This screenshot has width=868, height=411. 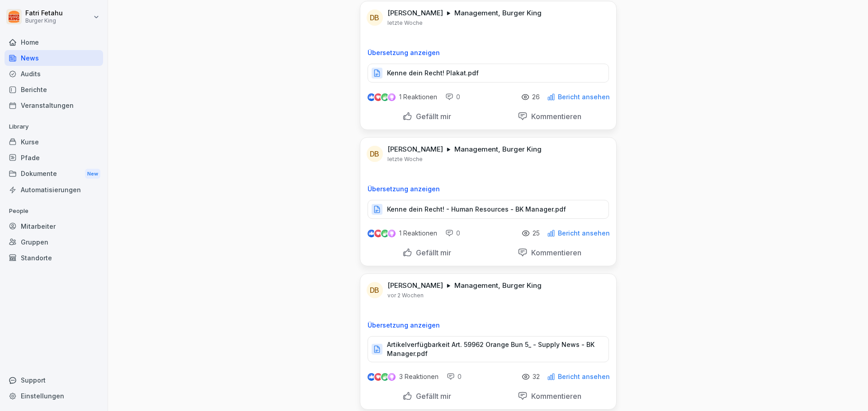 I want to click on div: Standorte, so click(x=54, y=258).